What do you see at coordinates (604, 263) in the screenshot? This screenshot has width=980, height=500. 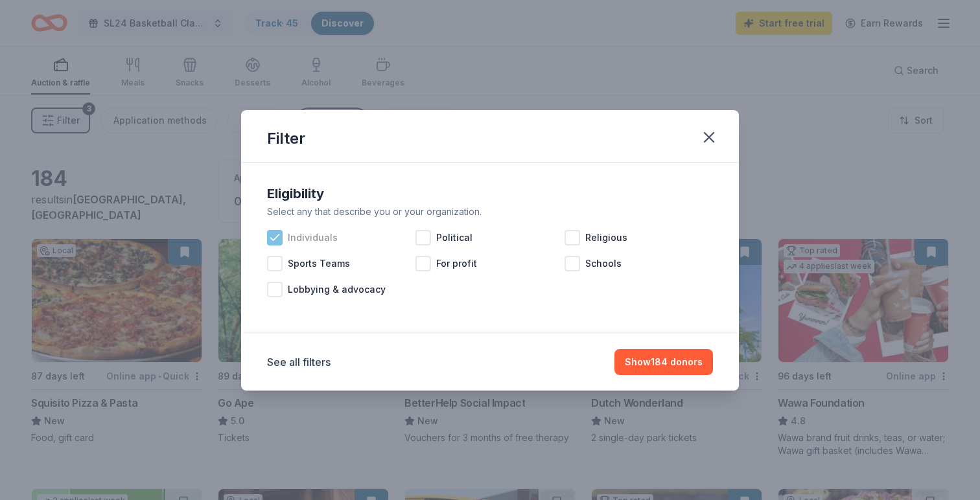 I see `span: Schools` at bounding box center [604, 263].